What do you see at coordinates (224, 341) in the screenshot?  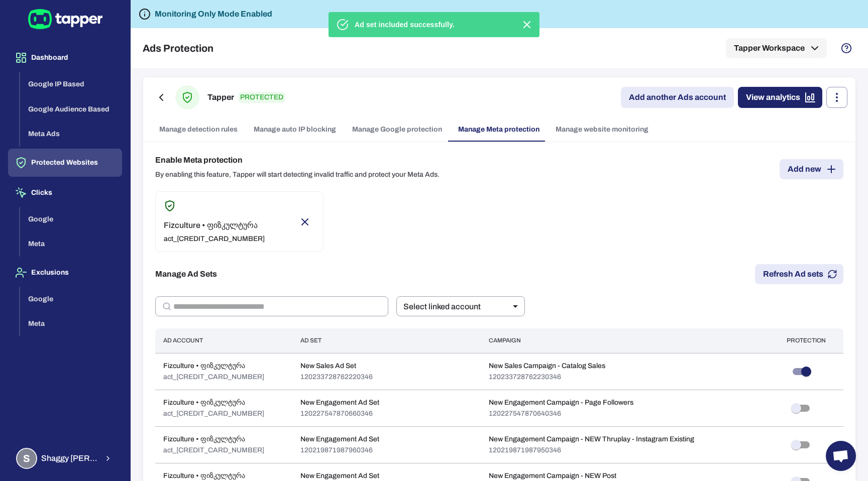 I see `th: Ad Account` at bounding box center [224, 341].